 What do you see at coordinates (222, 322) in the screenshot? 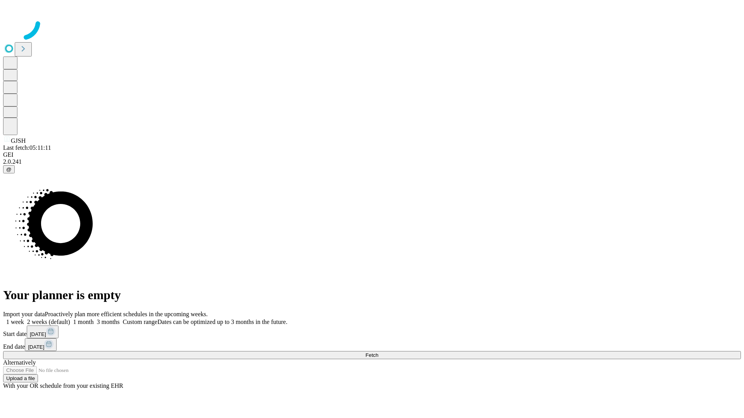
I see `span: Dates can be optimized up to 3 months in the future.` at bounding box center [222, 322].